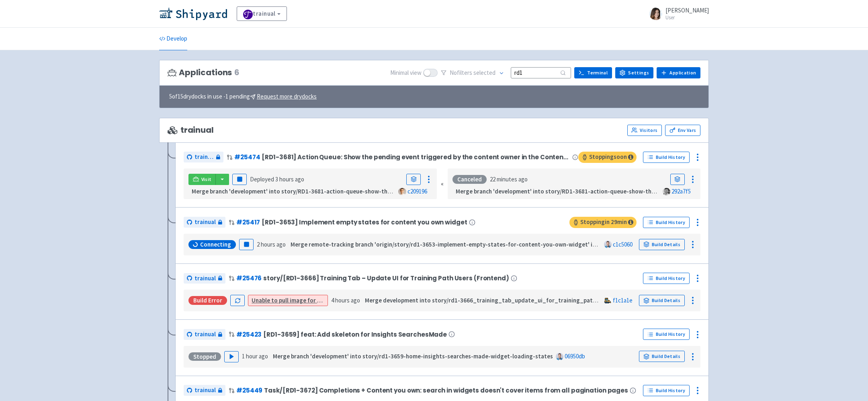  Describe the element at coordinates (622, 244) in the screenshot. I see `a: c1c5060` at that location.